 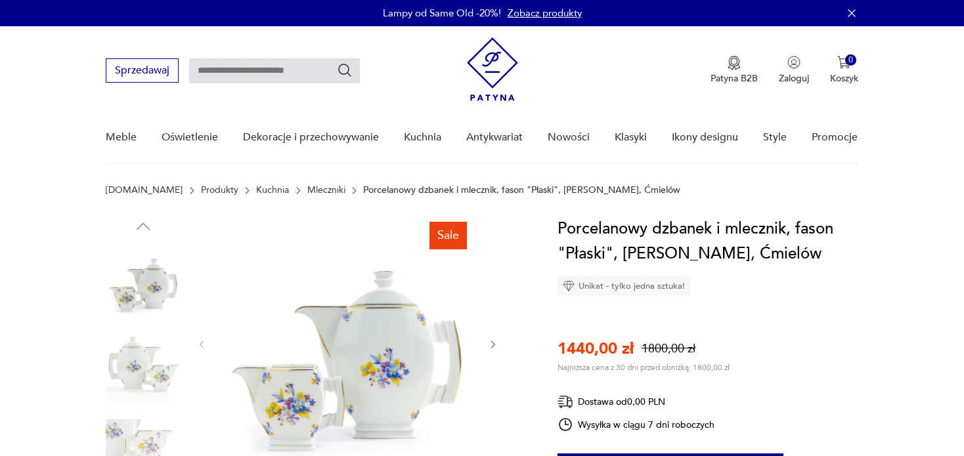 What do you see at coordinates (794, 62) in the screenshot?
I see `img: Ikonka użytkownika` at bounding box center [794, 62].